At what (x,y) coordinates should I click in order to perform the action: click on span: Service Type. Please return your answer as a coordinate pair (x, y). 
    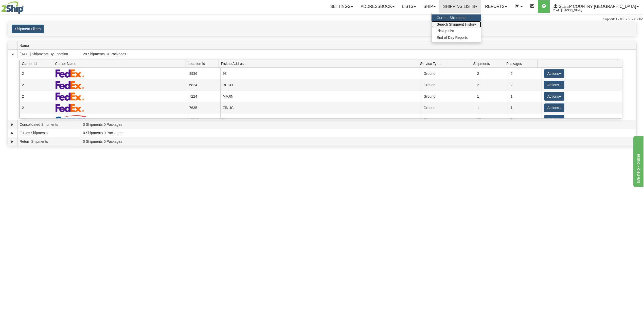
    Looking at the image, I should click on (445, 63).